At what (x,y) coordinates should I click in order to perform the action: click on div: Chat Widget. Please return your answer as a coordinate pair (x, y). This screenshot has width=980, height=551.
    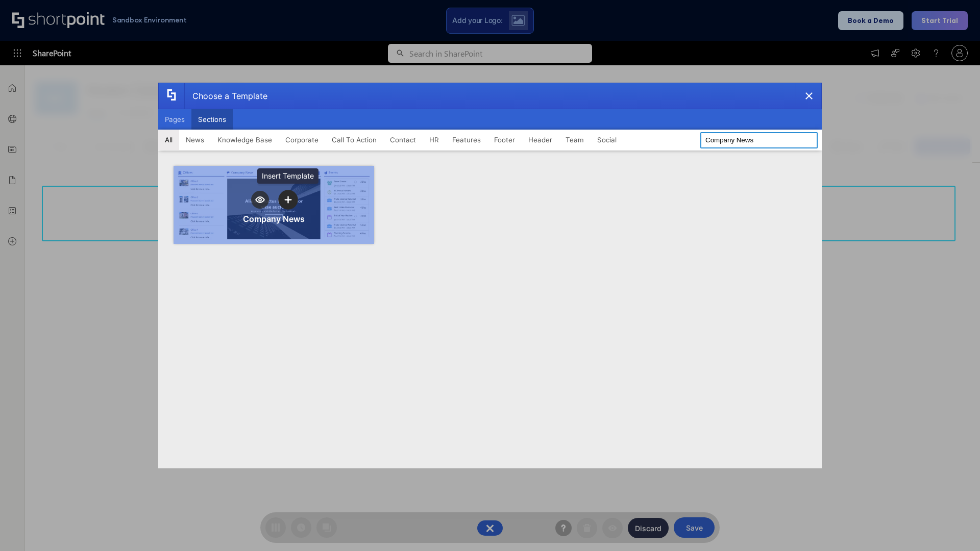
    Looking at the image, I should click on (955, 527).